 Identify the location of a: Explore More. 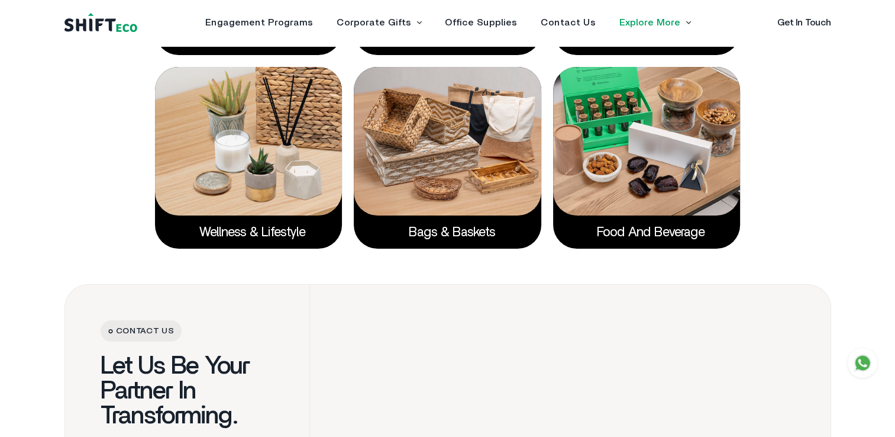
(649, 22).